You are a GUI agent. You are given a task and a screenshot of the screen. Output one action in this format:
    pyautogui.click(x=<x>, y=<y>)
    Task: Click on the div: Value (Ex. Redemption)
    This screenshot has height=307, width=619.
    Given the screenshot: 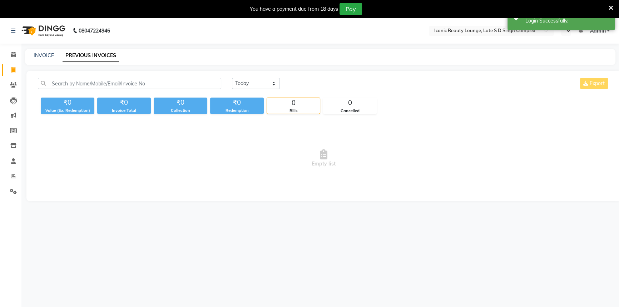 What is the action you would take?
    pyautogui.click(x=68, y=110)
    